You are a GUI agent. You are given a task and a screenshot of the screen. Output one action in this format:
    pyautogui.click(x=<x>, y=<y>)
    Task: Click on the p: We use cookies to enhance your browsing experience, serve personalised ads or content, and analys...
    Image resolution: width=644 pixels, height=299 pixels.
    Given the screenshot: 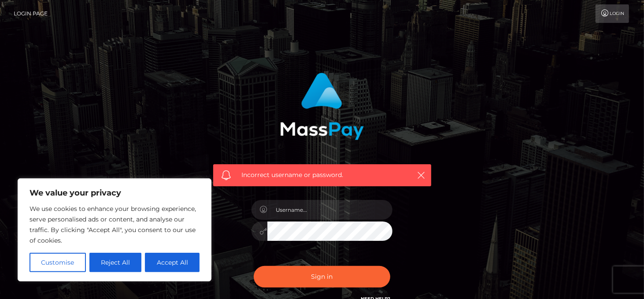 What is the action you would take?
    pyautogui.click(x=114, y=225)
    